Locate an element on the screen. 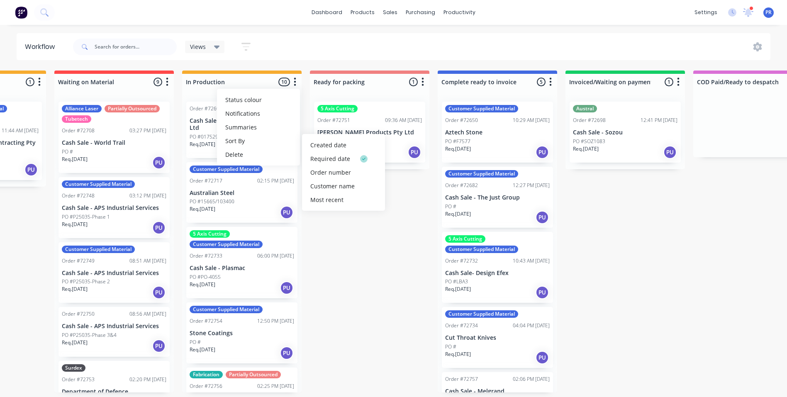  input: Search for orders... is located at coordinates (136, 47).